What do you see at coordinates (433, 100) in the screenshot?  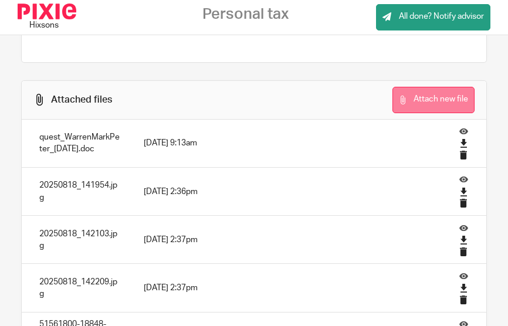 I see `button: Attach new file` at bounding box center [433, 100].